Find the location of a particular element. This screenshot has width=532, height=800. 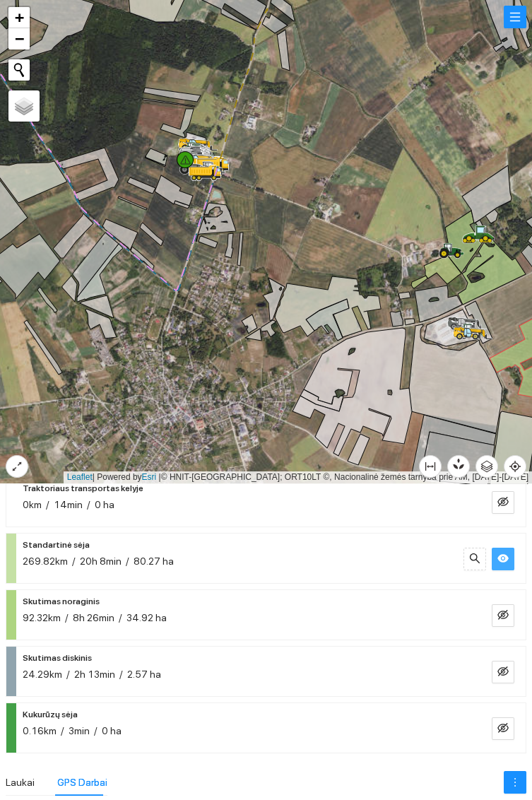

span: Traktoriaus transportas kelyje is located at coordinates (83, 488).